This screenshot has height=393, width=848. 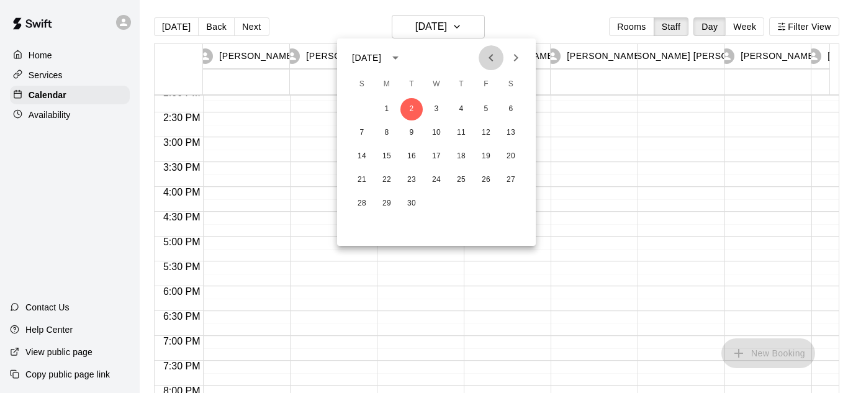 What do you see at coordinates (491, 58) in the screenshot?
I see `button: Previous month` at bounding box center [491, 58].